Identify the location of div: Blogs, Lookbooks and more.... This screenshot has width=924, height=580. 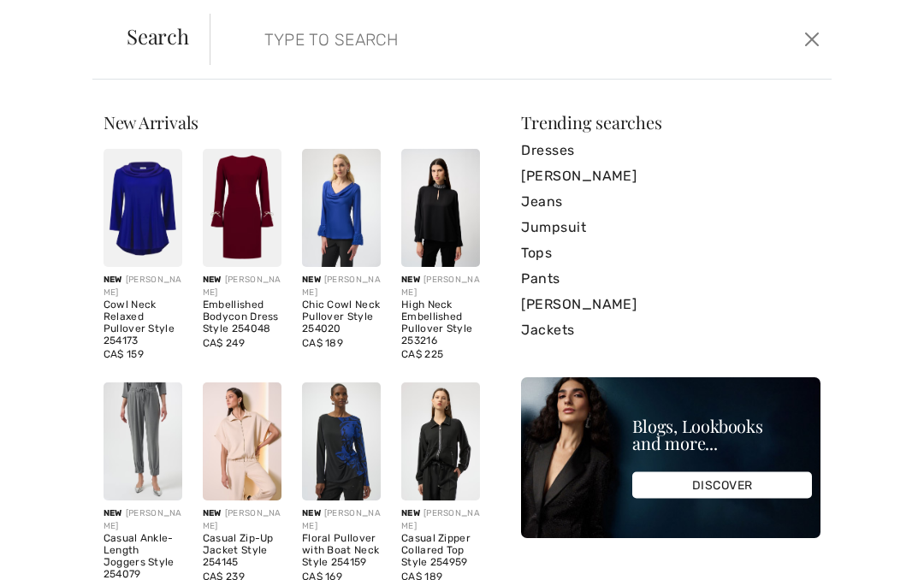
(723, 434).